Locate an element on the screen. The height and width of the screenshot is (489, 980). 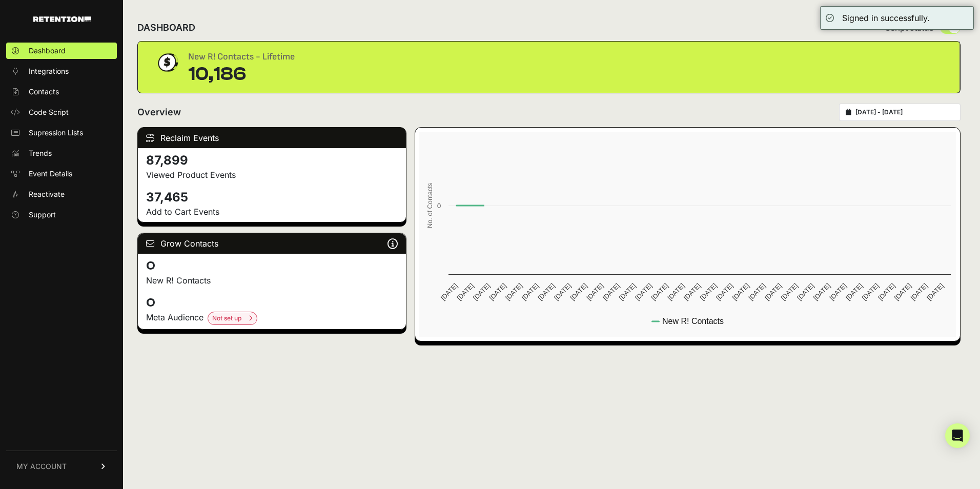
a: Supression Lists is located at coordinates (62, 132).